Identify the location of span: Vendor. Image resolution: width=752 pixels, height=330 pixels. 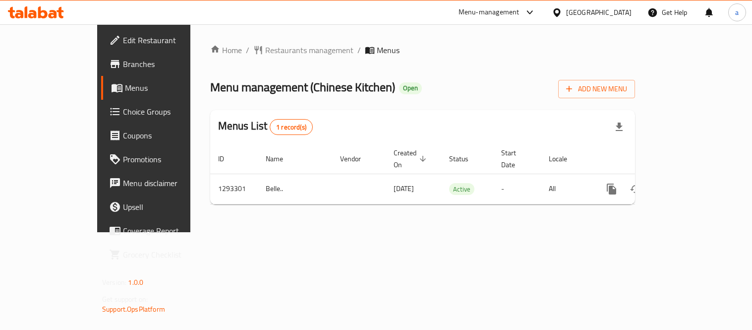
(357, 159).